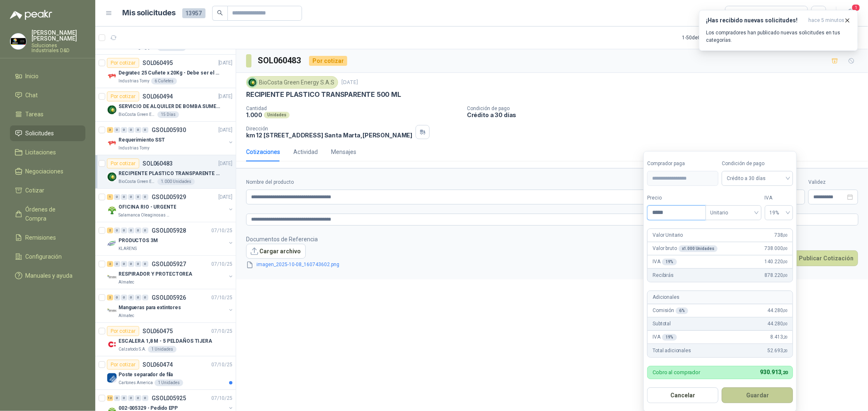 Image resolution: width=868 pixels, height=411 pixels. I want to click on h3: SOL060483, so click(280, 60).